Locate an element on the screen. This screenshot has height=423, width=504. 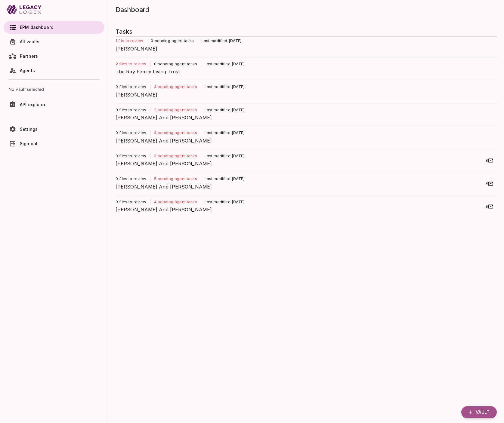
a: Agents is located at coordinates (54, 71).